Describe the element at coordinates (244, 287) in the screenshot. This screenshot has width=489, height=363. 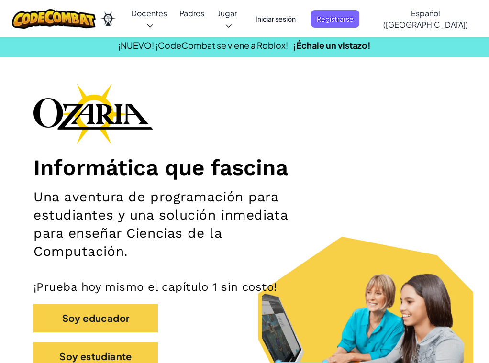
I see `p: ¡Prueba hoy mismo el capítulo 1 sin costo!` at that location.